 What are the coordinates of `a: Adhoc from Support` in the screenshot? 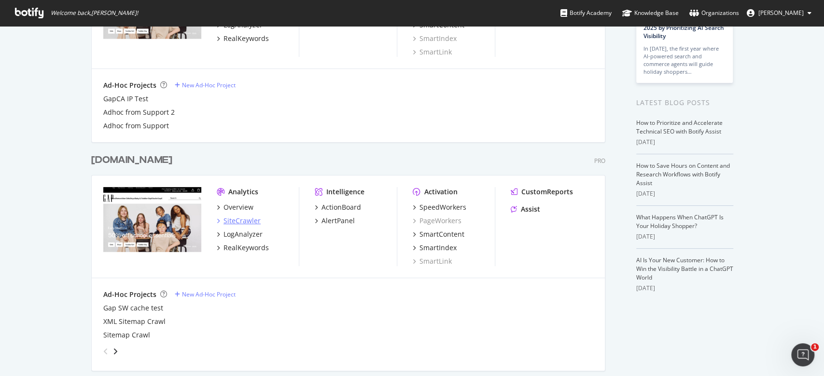 It's located at (136, 126).